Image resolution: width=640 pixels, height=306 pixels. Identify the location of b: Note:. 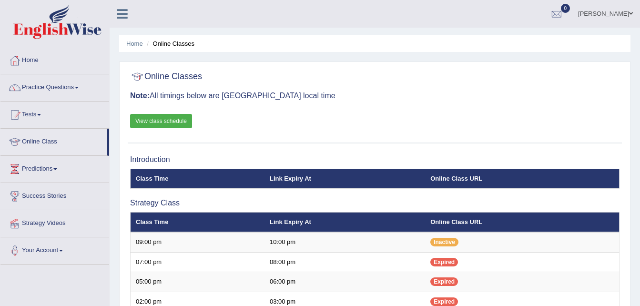
(140, 95).